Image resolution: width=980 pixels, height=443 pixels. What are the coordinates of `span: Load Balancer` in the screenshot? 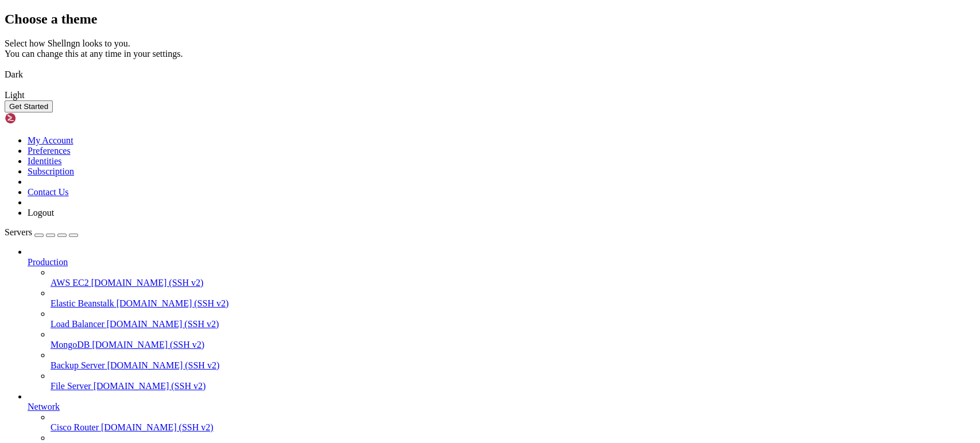 It's located at (77, 324).